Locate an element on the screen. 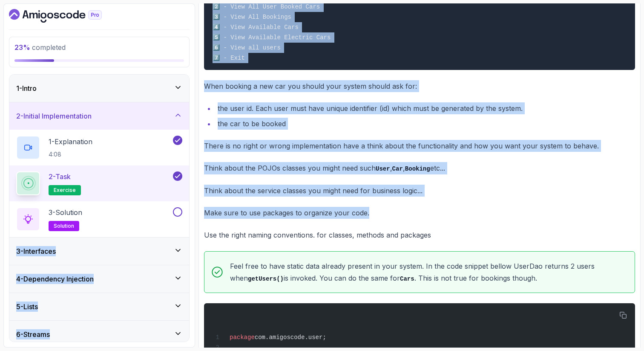 This screenshot has width=644, height=351. p: Think about the service classes you might need for business logic... is located at coordinates (419, 190).